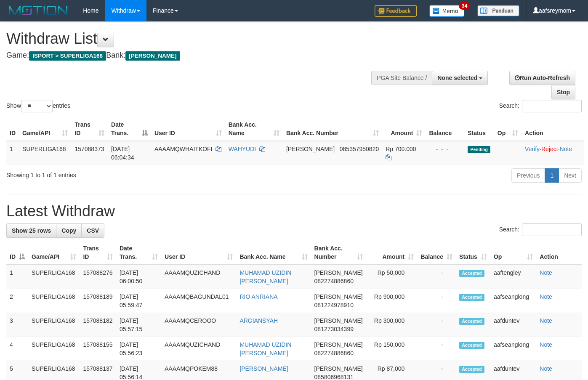 The height and width of the screenshot is (380, 588). What do you see at coordinates (392, 349) in the screenshot?
I see `td: Rp 150,000` at bounding box center [392, 349].